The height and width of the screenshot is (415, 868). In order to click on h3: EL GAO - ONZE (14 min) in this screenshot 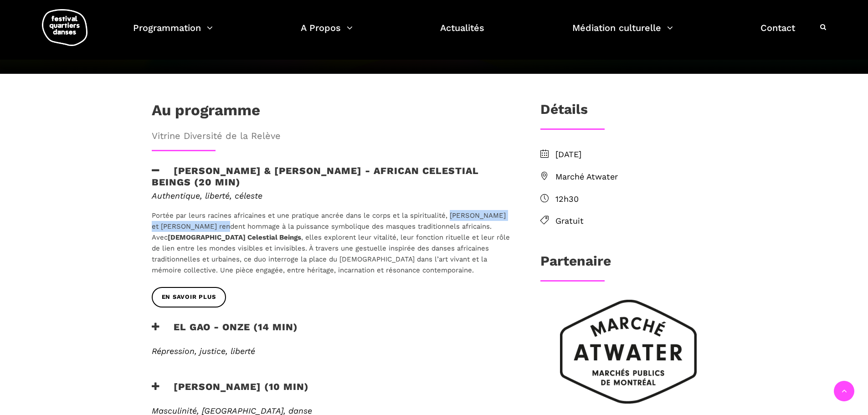, I will do `click(224, 332)`.